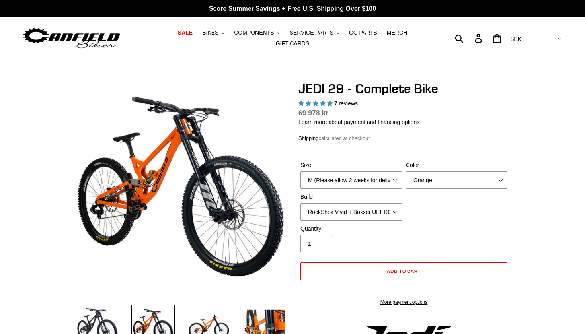 The image size is (585, 334). I want to click on span: COMPONENTS, so click(254, 33).